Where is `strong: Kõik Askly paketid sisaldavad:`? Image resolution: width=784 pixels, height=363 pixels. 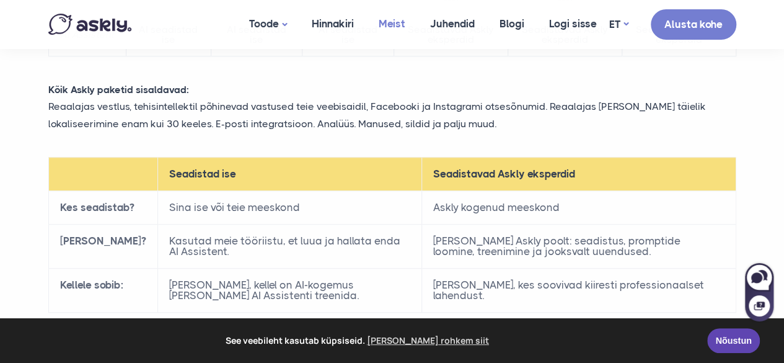
strong: Kõik Askly paketid sisaldavad: is located at coordinates (118, 89).